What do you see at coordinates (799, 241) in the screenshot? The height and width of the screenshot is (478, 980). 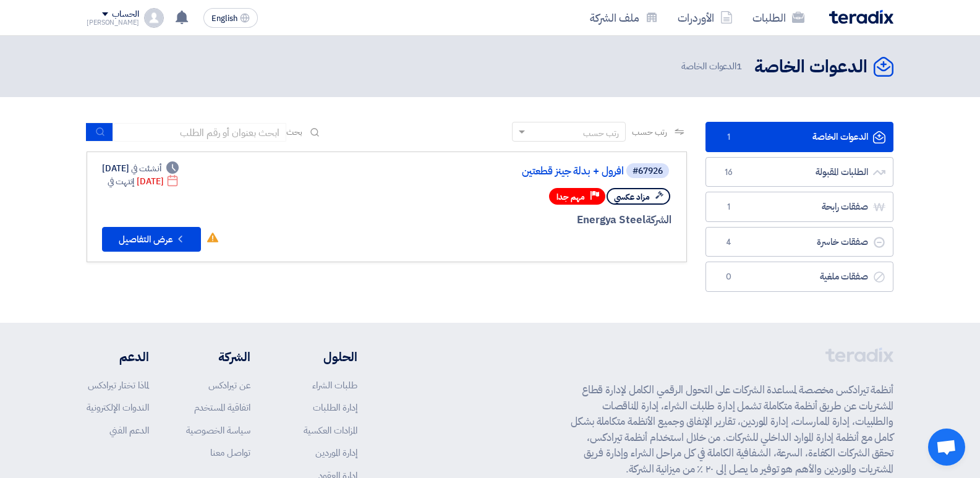 I see `a: صفقات خاسرة4` at bounding box center [799, 241].